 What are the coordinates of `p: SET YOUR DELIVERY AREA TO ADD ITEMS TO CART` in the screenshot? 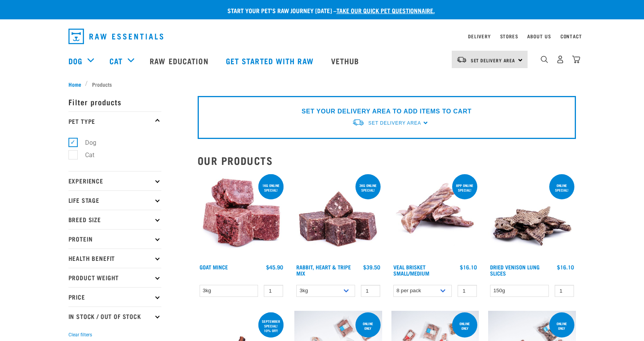 It's located at (386, 111).